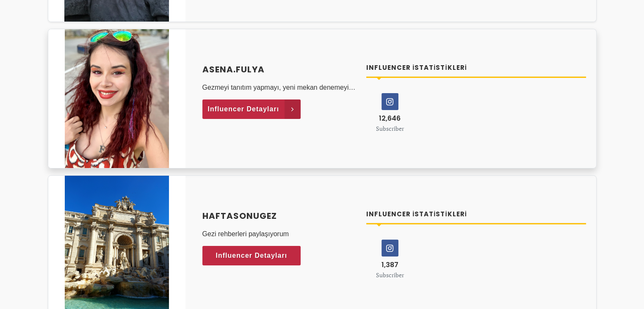  What do you see at coordinates (279, 234) in the screenshot?
I see `p: Gezi rehberleri paylaşıyorum` at bounding box center [279, 234].